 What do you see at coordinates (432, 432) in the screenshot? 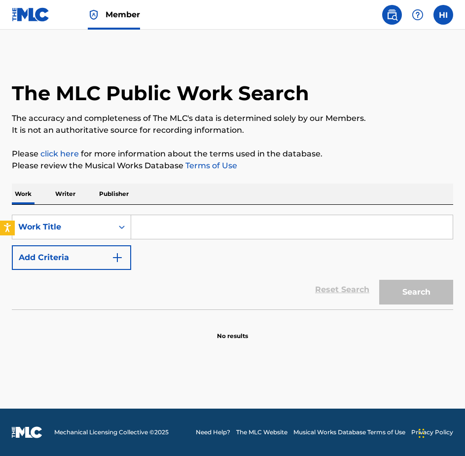
I see `a: Privacy Policy` at bounding box center [432, 432].